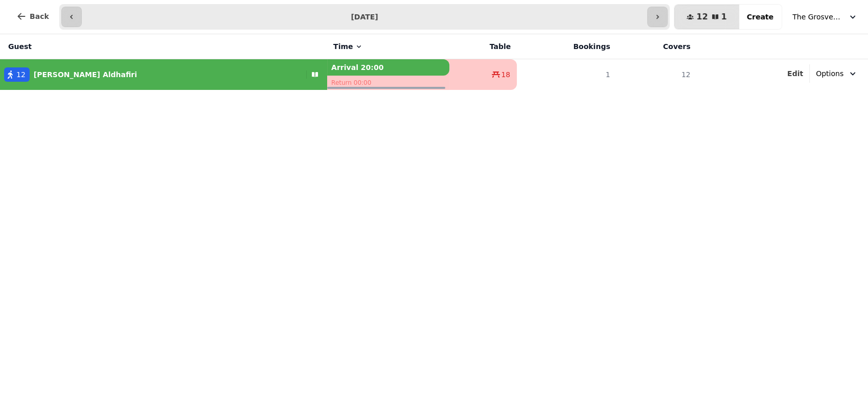  I want to click on span: Edit, so click(795, 73).